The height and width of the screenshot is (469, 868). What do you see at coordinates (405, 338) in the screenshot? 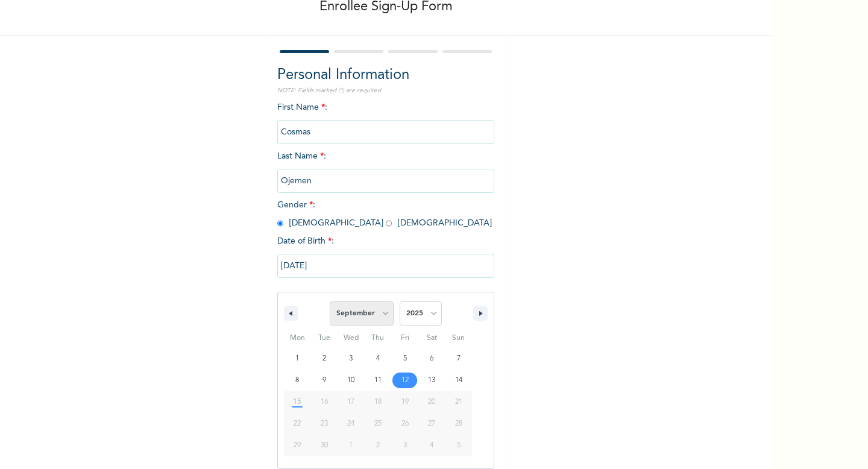
I see `span: Fri` at bounding box center [405, 338].